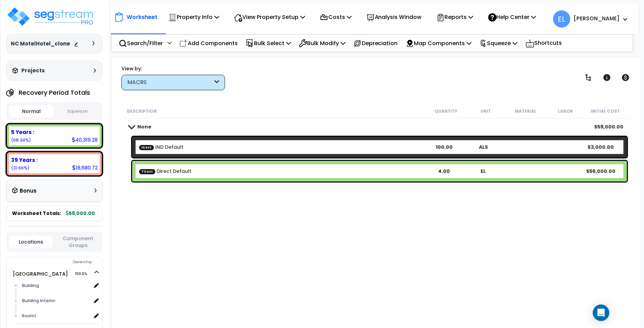 This screenshot has height=328, width=644. What do you see at coordinates (142, 111) in the screenshot?
I see `small: Description` at bounding box center [142, 111].